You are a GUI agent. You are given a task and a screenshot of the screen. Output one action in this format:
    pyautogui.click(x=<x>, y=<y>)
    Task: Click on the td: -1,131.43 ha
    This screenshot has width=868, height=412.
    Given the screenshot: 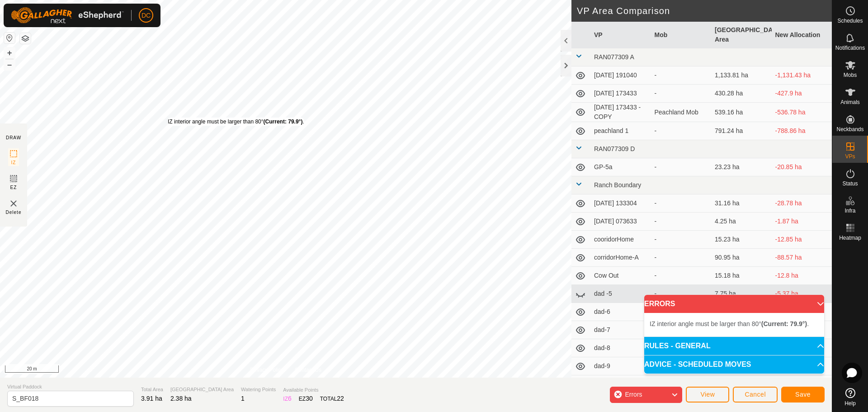 What is the action you would take?
    pyautogui.click(x=802, y=75)
    